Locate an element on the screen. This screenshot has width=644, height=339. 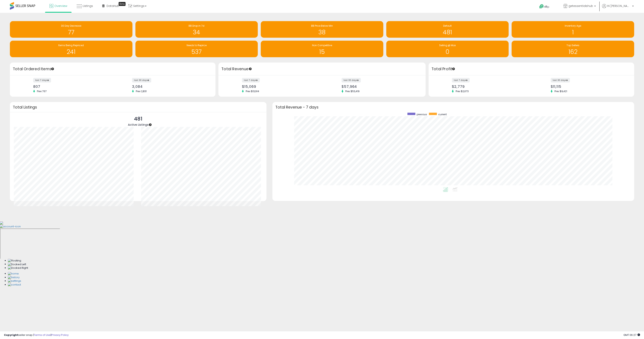
span: Selling @ Max is located at coordinates (447, 45).